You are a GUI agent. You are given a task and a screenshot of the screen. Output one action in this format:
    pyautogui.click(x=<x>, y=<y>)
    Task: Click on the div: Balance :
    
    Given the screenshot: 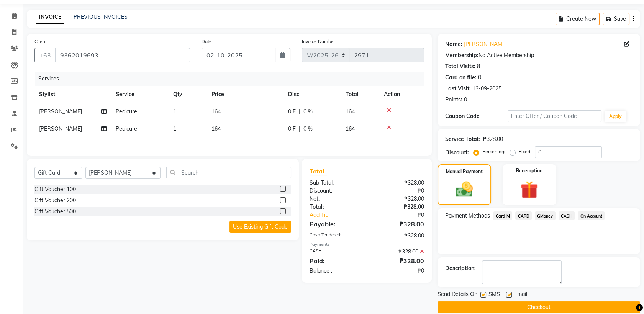 What is the action you would take?
    pyautogui.click(x=335, y=270)
    